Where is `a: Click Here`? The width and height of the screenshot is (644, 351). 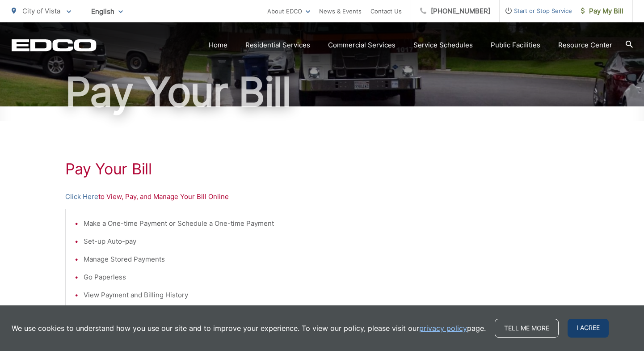
a: Click Here is located at coordinates (82, 197).